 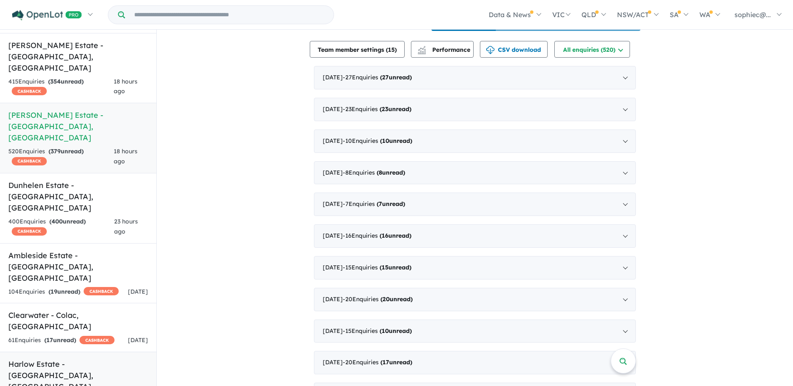 I want to click on button: CSV download, so click(x=514, y=49).